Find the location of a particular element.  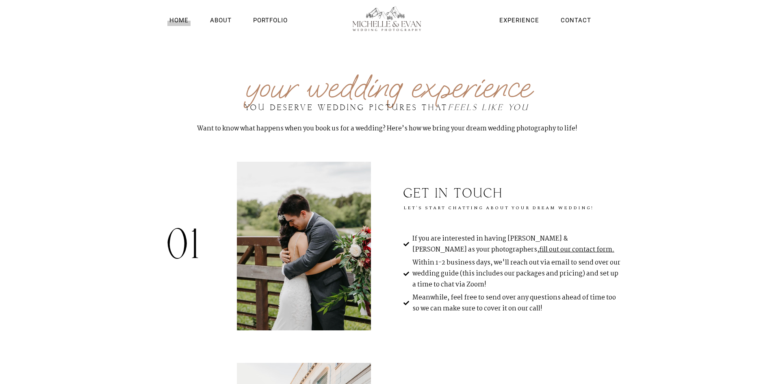

i: like you is located at coordinates (505, 108).